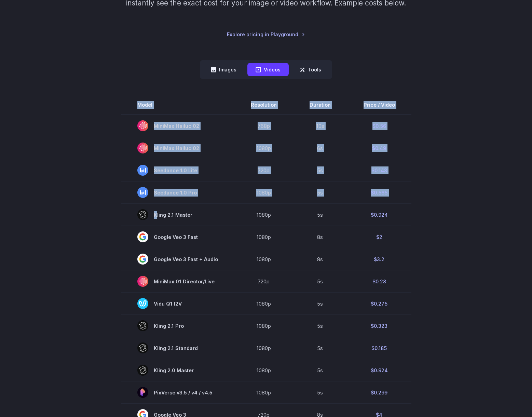 The image size is (532, 417). Describe the element at coordinates (320, 105) in the screenshot. I see `th: Duration` at that location.